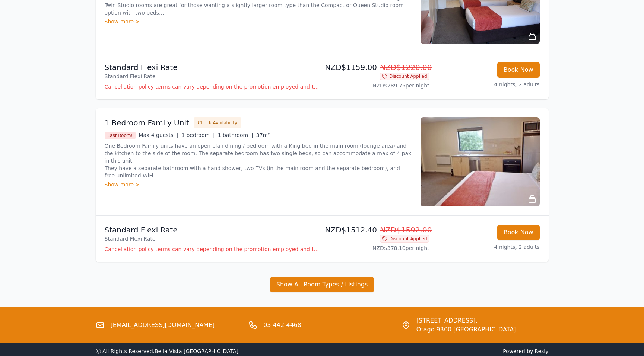  What do you see at coordinates (406, 230) in the screenshot?
I see `span: NZD$1592.00` at bounding box center [406, 230].